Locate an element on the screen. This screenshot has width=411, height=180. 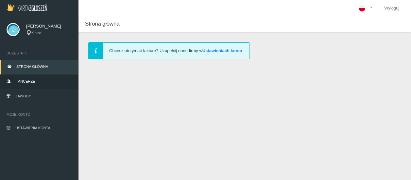
span: Zawody is located at coordinates (23, 96).